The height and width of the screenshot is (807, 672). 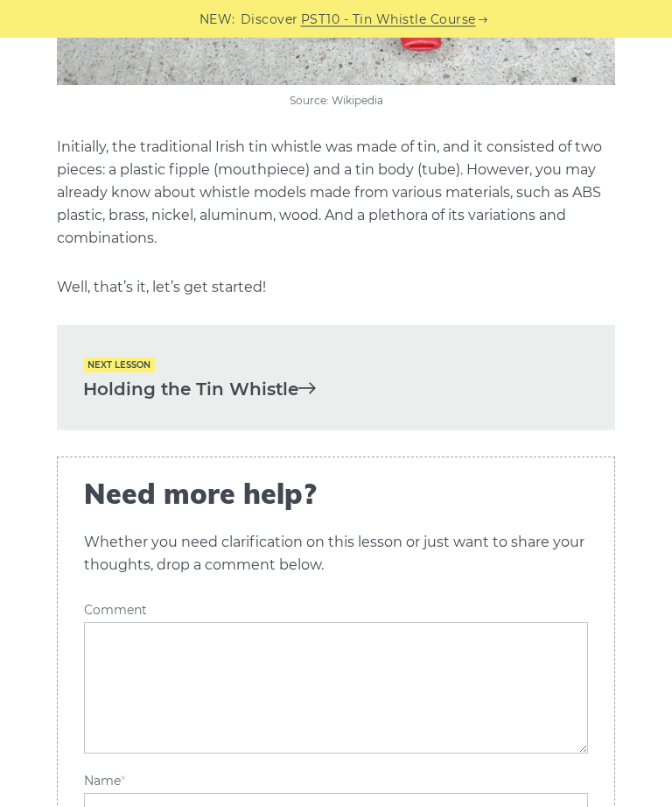 What do you see at coordinates (336, 555) in the screenshot?
I see `p: Whether you need clarification on this lesson or just want to share your thoughts, drop a comment...` at bounding box center [336, 555].